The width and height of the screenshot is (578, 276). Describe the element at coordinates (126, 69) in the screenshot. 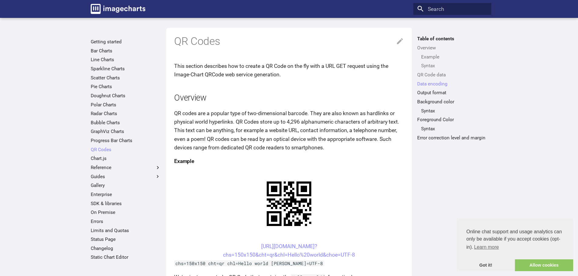

I see `a: Sparkline Charts` at that location.